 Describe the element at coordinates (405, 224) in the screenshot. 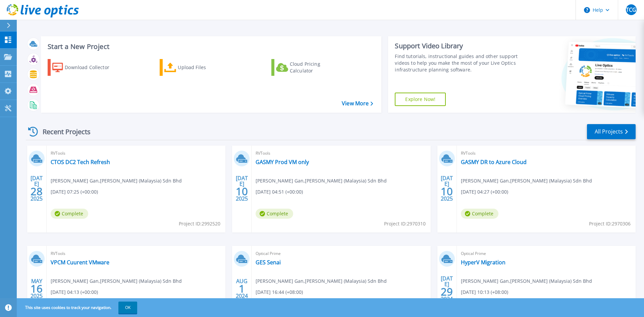

I see `span: Project ID: 2970310` at that location.